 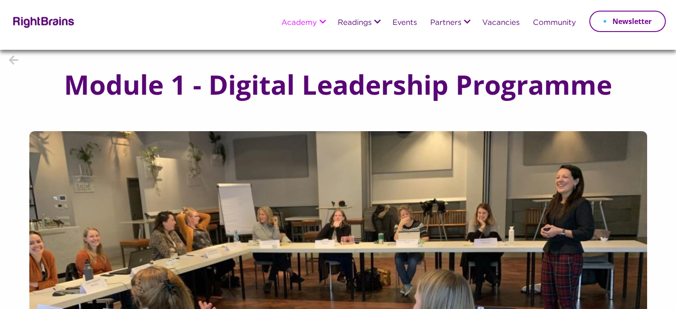 What do you see at coordinates (338, 84) in the screenshot?
I see `h1: Module 1 - Digital Leadership Programme` at bounding box center [338, 84].